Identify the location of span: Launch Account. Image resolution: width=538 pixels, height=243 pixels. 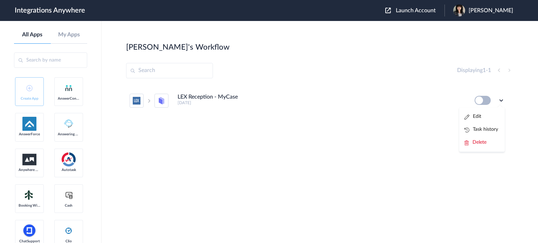
(416, 11).